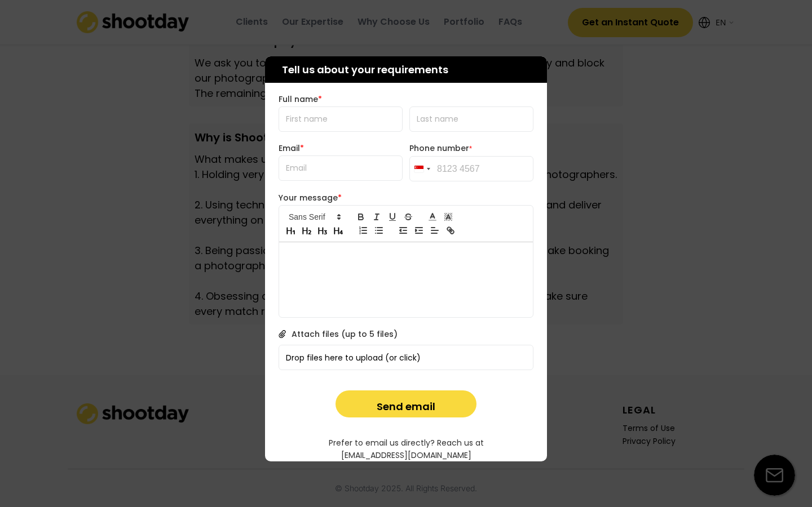 This screenshot has width=812, height=507. Describe the element at coordinates (433, 217) in the screenshot. I see `span: Font color` at that location.